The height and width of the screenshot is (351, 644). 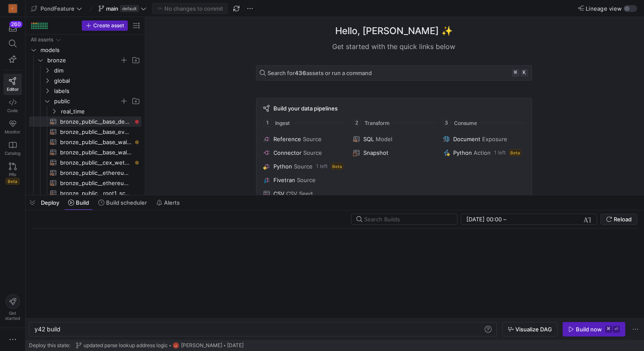 I want to click on span: labels, so click(x=97, y=91).